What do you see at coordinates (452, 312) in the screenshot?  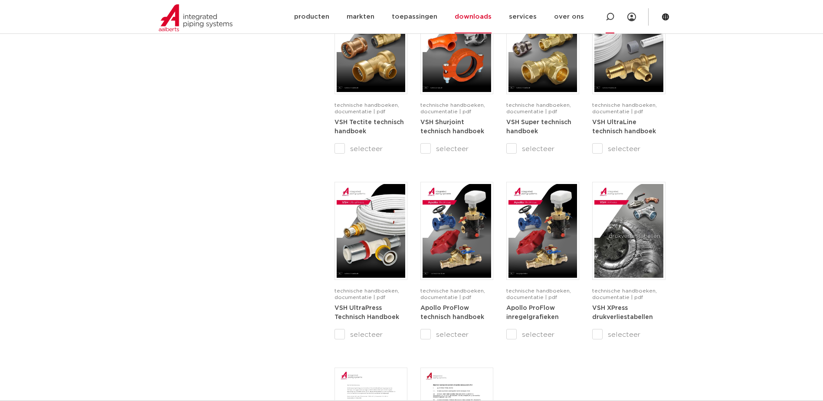 I see `a: Apollo ProFlow technisch handboek` at bounding box center [452, 312].